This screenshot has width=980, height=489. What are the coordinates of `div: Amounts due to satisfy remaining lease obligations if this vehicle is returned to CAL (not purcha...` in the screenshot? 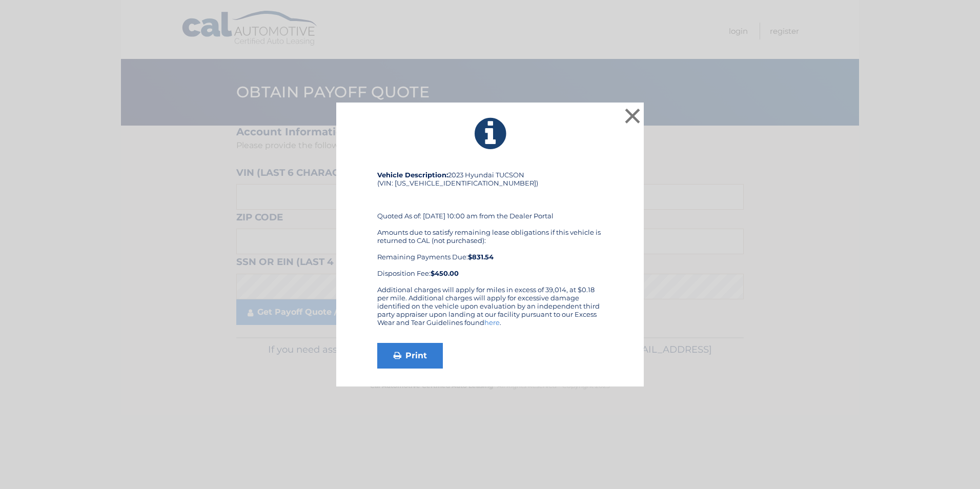 It's located at (490, 253).